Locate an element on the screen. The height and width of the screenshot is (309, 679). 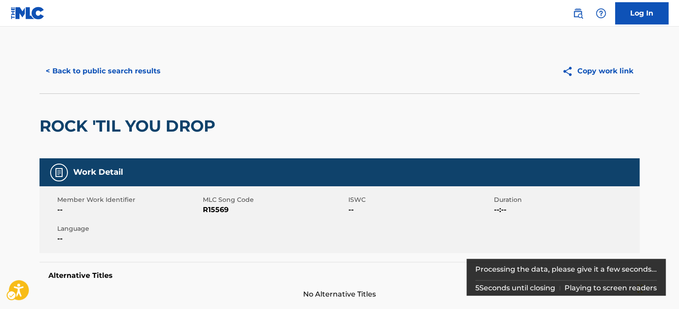
span: ISWC is located at coordinates (420, 199).